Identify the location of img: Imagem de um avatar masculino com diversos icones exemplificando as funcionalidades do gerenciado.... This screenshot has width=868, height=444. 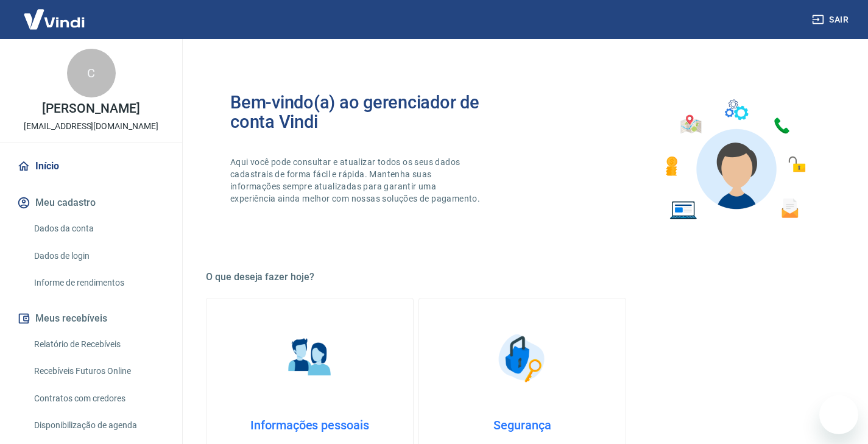
(735, 160).